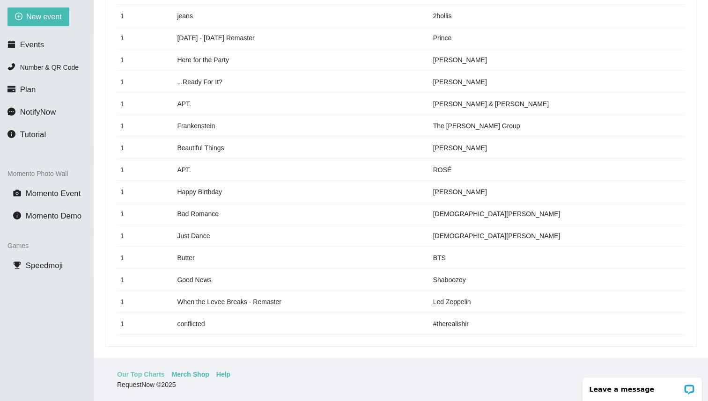  Describe the element at coordinates (557, 302) in the screenshot. I see `td: Led Zeppelin` at that location.